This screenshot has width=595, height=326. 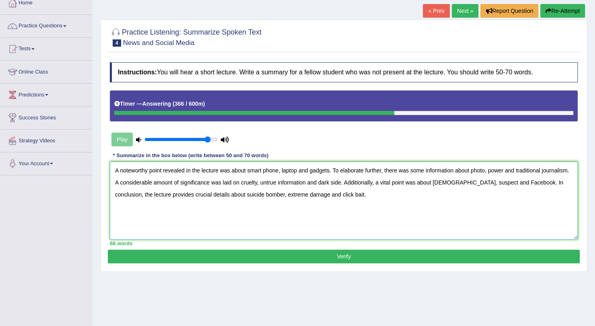 What do you see at coordinates (46, 25) in the screenshot?
I see `a: Practice Questions` at bounding box center [46, 25].